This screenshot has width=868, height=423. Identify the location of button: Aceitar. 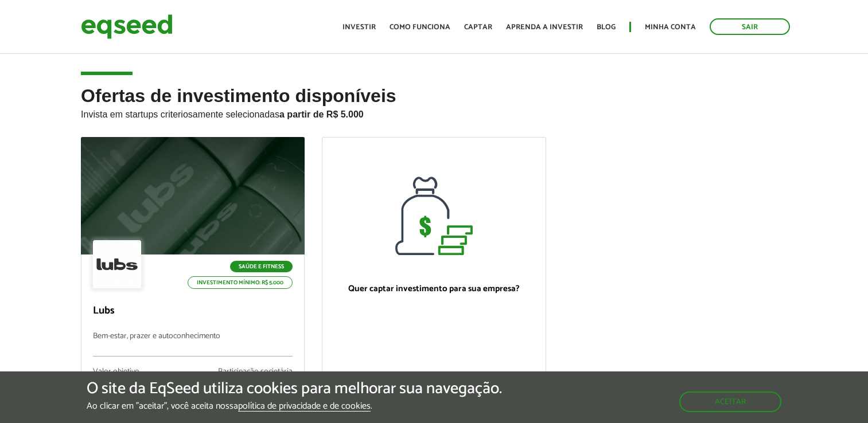
(731, 402).